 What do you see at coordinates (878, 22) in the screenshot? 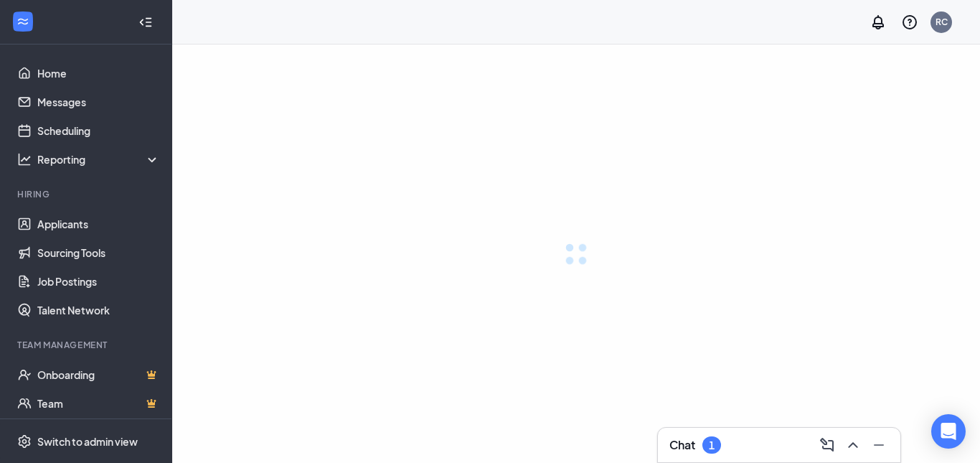
I see `svg: Notifications` at bounding box center [878, 22].